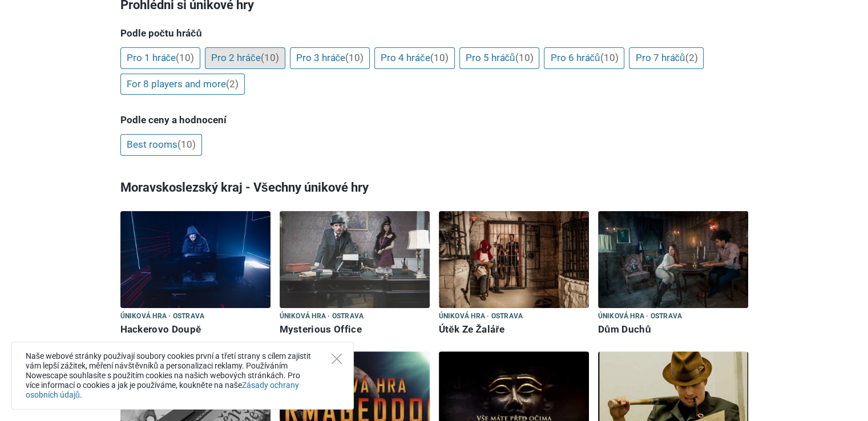 The image size is (868, 421). I want to click on a: Pro 7 hráčů(2), so click(665, 58).